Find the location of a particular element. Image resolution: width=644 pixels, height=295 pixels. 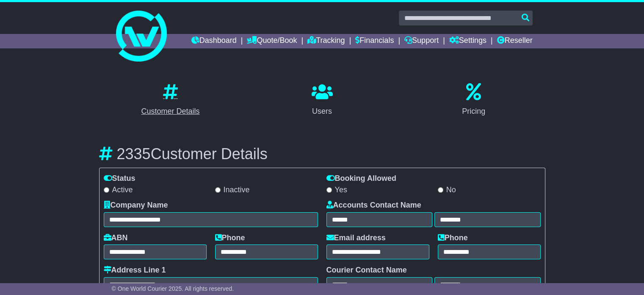

a: Tracking is located at coordinates (326, 41).